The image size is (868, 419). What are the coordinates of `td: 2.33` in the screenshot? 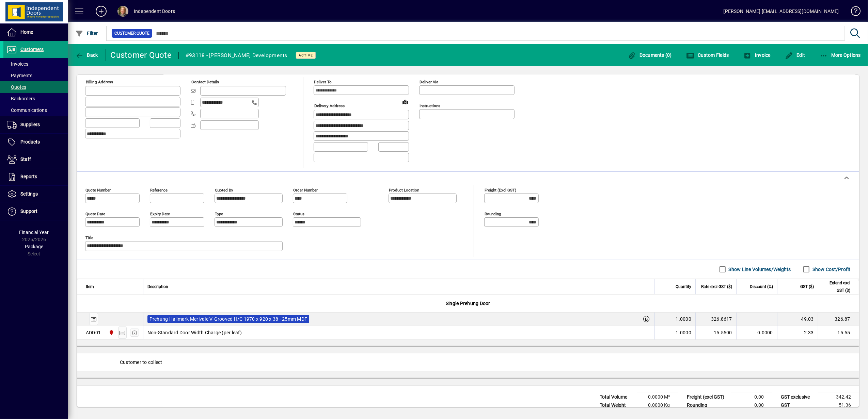 It's located at (797, 333).